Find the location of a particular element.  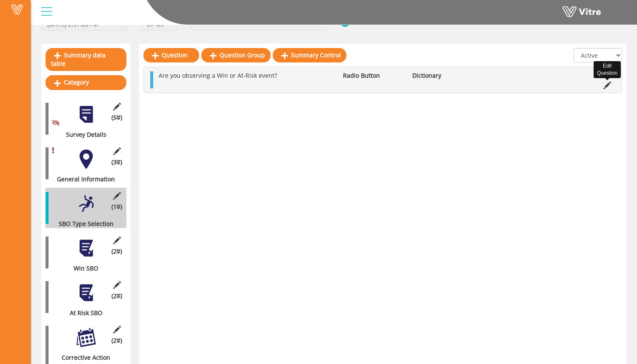

a: Question Group is located at coordinates (235, 56).